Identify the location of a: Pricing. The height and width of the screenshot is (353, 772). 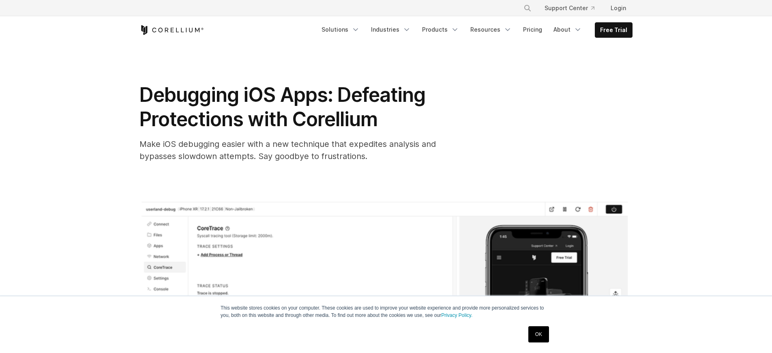
(532, 30).